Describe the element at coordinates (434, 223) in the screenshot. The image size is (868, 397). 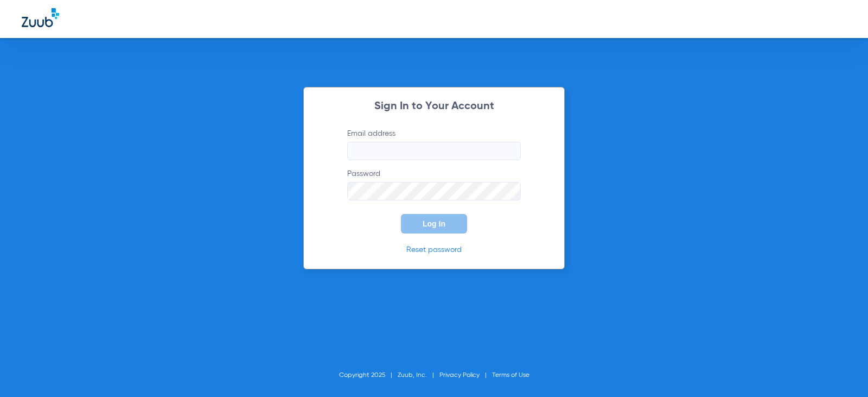
I see `span: Log In` at that location.